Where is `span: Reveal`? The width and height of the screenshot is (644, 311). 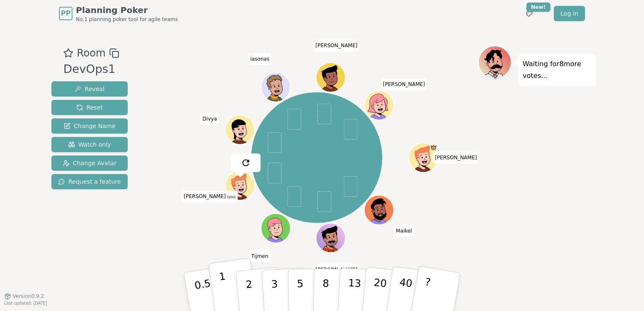 span: Reveal is located at coordinates (90, 89).